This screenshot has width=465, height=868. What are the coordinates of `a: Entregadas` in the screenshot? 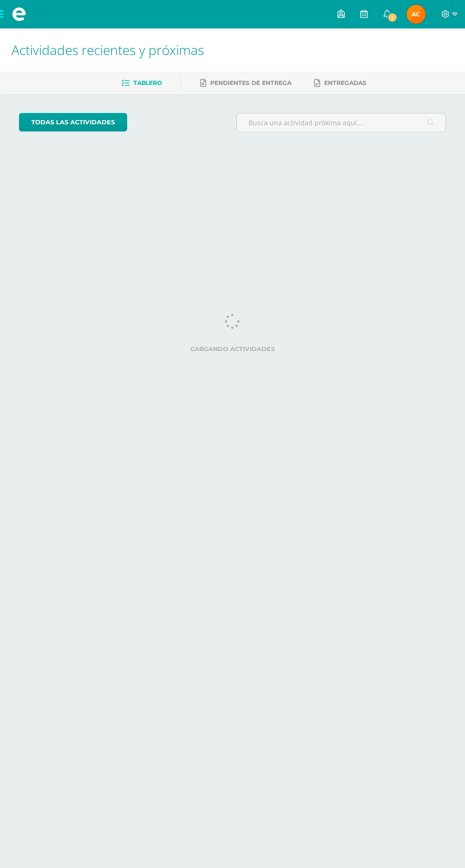 It's located at (340, 83).